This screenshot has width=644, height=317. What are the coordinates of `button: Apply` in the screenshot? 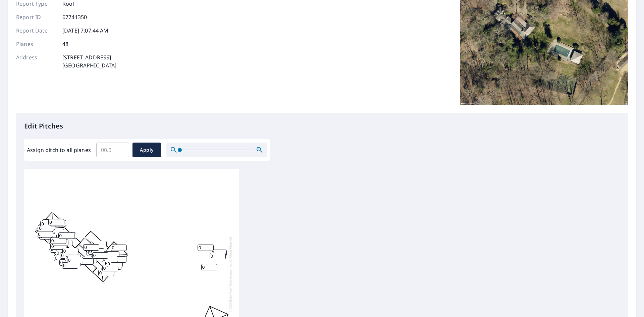 It's located at (146, 150).